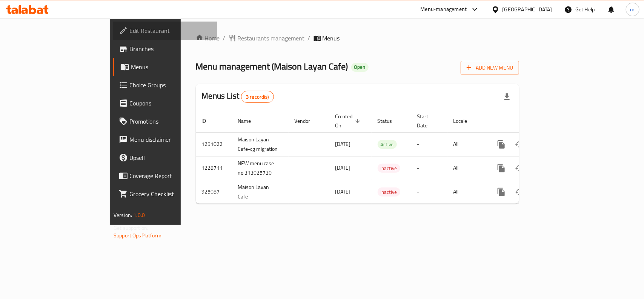 The image size is (644, 299). What do you see at coordinates (123, 214) in the screenshot?
I see `span: Version:` at bounding box center [123, 214].